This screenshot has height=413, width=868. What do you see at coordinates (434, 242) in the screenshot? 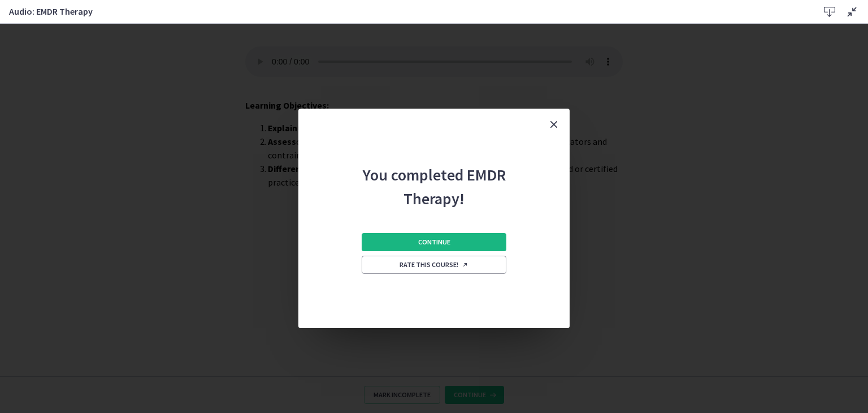
I see `span: Continue` at bounding box center [434, 242].